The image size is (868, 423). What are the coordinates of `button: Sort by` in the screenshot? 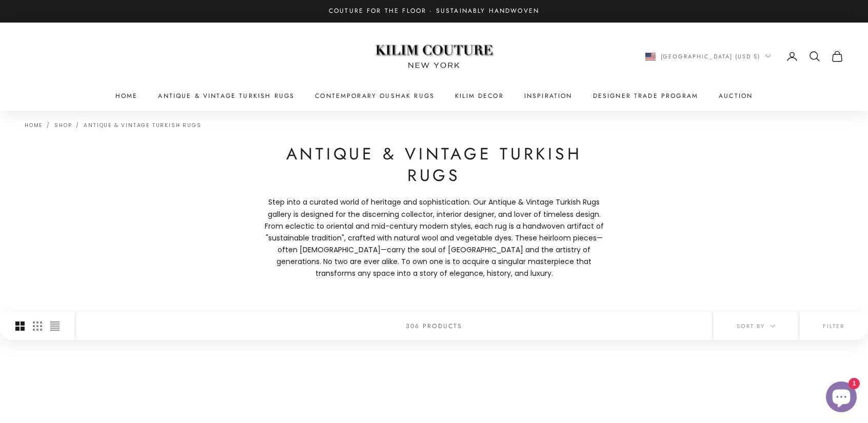 It's located at (756, 326).